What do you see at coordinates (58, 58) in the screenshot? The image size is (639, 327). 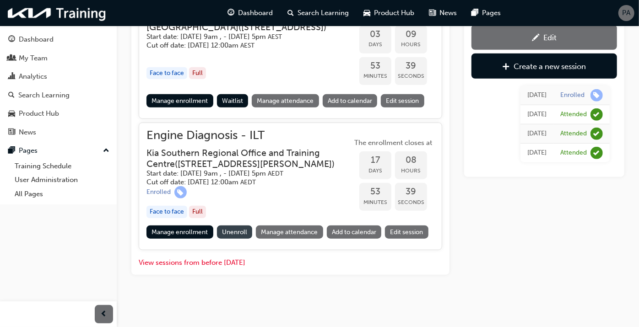 I see `a: My Team` at bounding box center [58, 58].